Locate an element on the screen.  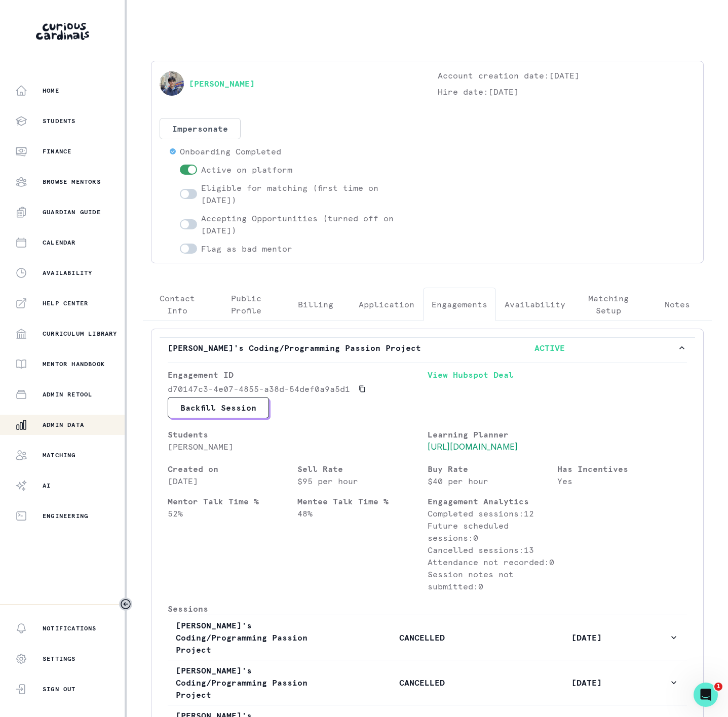
button: Backfill Session is located at coordinates (218, 408).